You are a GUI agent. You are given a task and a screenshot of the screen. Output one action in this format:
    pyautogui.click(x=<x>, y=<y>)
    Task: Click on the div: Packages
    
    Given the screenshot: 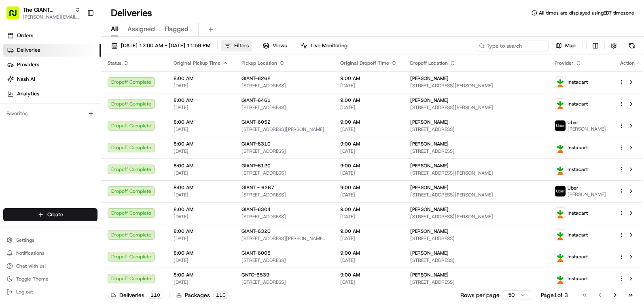 What is the action you would take?
    pyautogui.click(x=202, y=295)
    